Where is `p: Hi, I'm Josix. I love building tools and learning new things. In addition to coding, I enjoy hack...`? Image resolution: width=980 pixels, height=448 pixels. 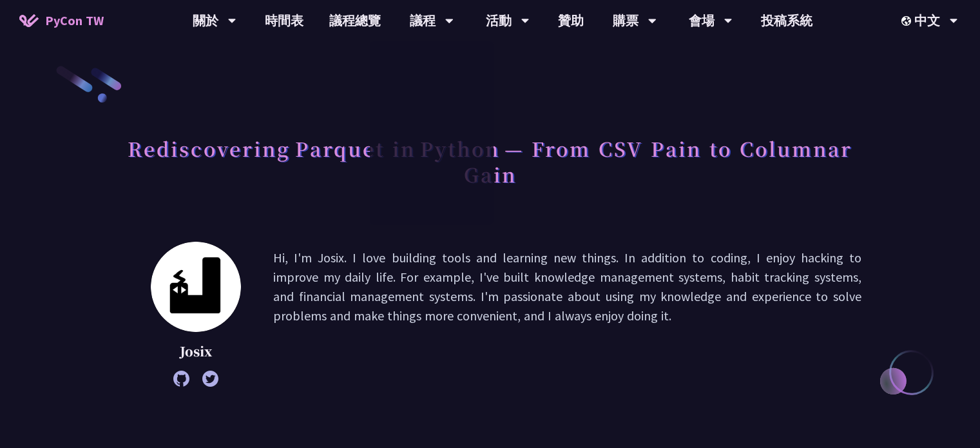
p: Hi, I'm Josix. I love building tools and learning new things. In addition to coding, I enjoy hack... is located at coordinates (567, 314).